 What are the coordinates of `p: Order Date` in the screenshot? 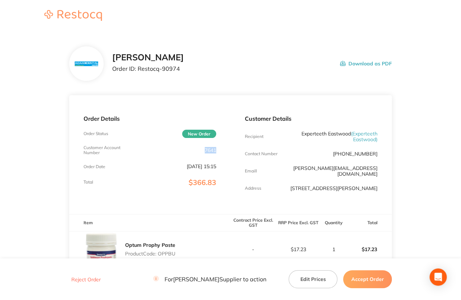 It's located at (94, 166).